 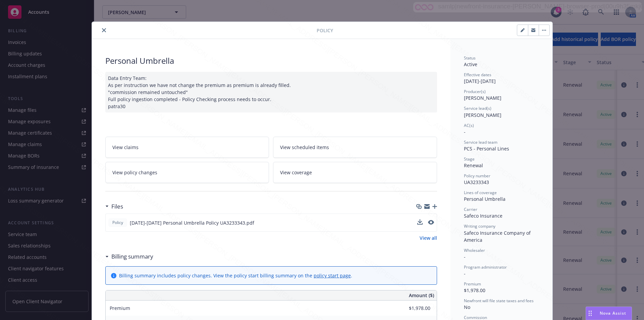 What do you see at coordinates (469, 159) in the screenshot?
I see `span: Stage` at bounding box center [469, 159].